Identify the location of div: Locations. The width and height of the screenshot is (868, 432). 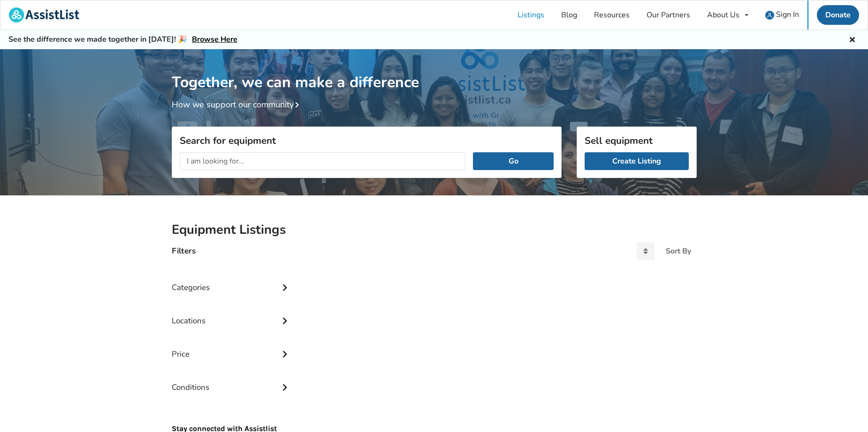
(232, 314).